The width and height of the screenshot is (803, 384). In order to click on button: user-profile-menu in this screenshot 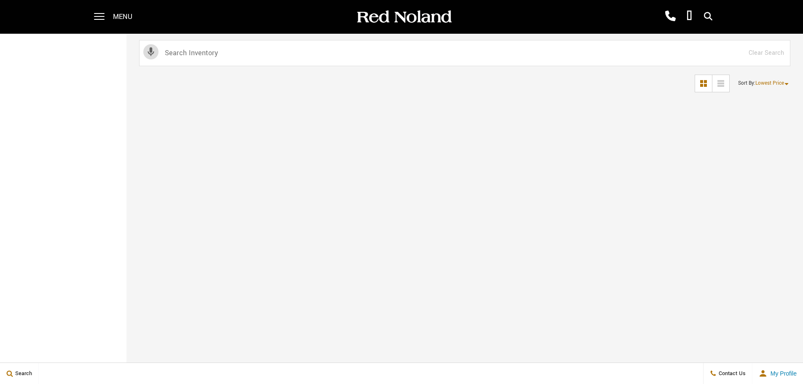, I will do `click(778, 374)`.